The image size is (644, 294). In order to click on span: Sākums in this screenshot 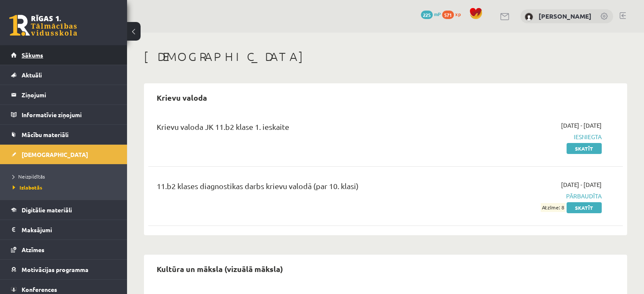, I will do `click(32, 55)`.